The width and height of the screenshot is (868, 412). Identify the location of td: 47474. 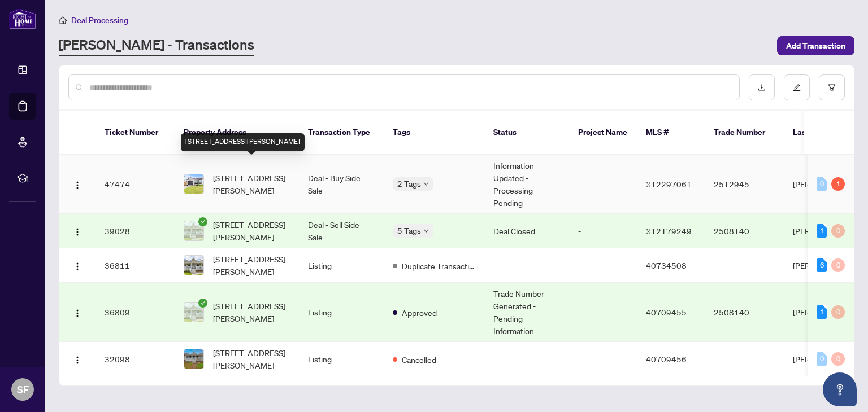
(135, 184).